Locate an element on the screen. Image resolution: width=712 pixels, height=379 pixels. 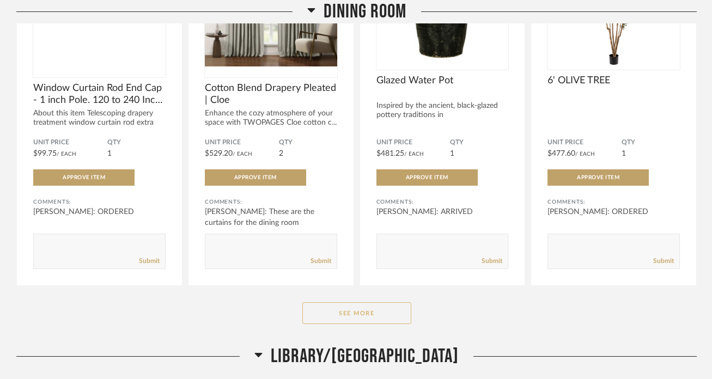
span: $477.60 is located at coordinates (561, 154).